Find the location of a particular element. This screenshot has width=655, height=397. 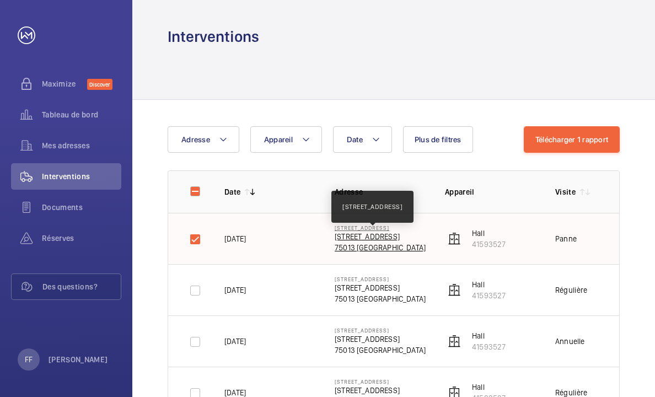

p: Adresse is located at coordinates (381, 192).